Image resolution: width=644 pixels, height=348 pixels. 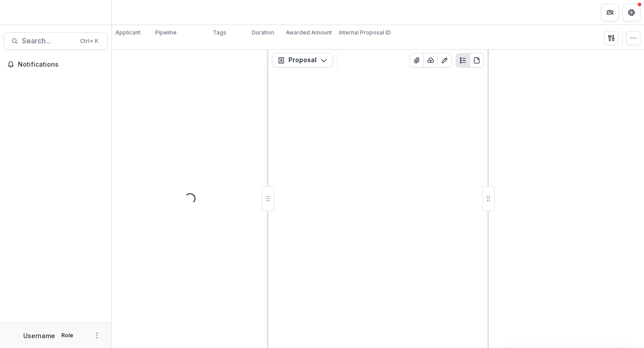 What do you see at coordinates (263, 32) in the screenshot?
I see `p: Duration` at bounding box center [263, 32].